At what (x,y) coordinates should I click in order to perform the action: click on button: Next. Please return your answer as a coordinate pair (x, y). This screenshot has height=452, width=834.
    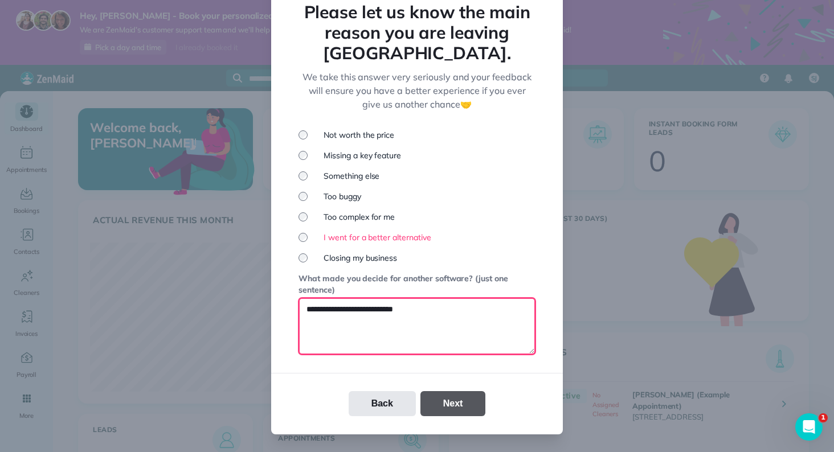
    Looking at the image, I should click on (453, 404).